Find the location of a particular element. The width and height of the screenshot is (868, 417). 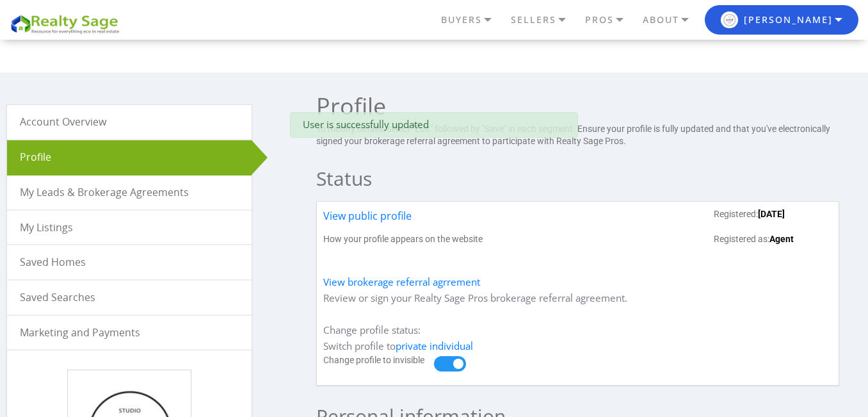

h1: Profile is located at coordinates (577, 106).